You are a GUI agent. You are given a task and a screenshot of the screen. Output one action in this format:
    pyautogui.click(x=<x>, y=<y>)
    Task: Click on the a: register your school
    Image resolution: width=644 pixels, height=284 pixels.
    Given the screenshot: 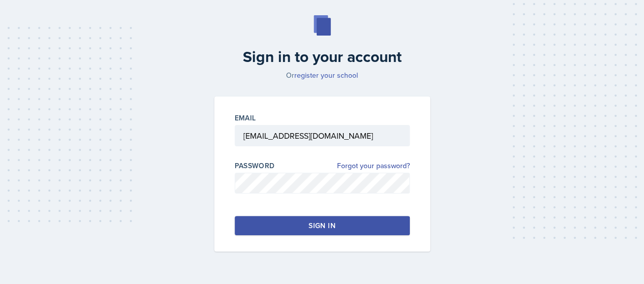 What is the action you would take?
    pyautogui.click(x=326, y=76)
    